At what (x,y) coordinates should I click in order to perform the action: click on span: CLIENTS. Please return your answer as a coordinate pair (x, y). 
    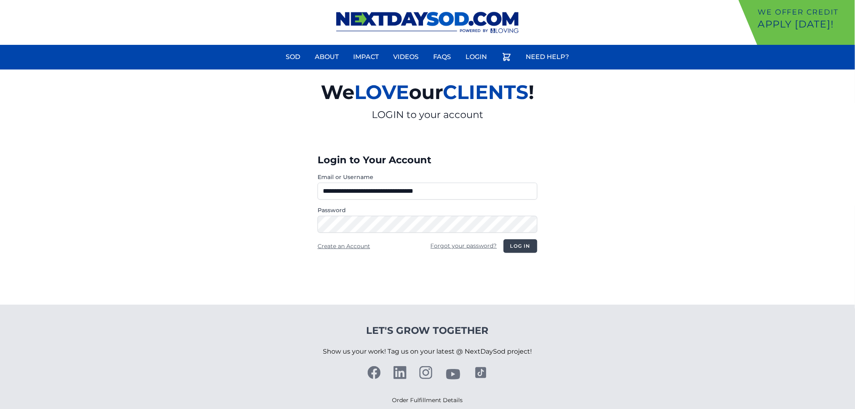
    Looking at the image, I should click on (485, 92).